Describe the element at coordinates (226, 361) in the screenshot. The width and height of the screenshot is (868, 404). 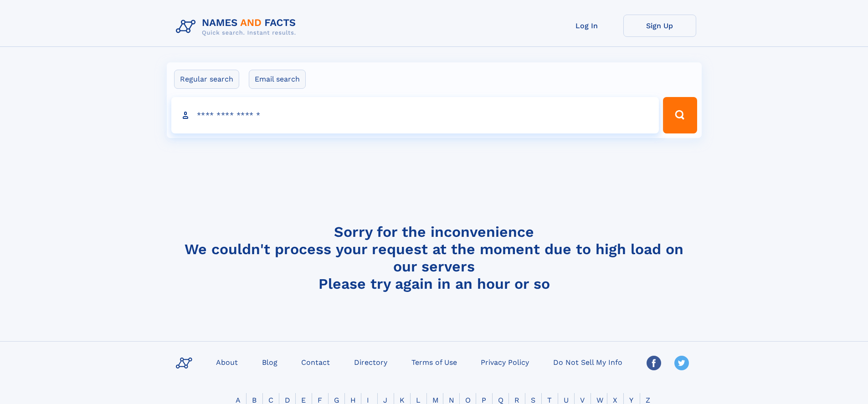
I see `a: About` at that location.